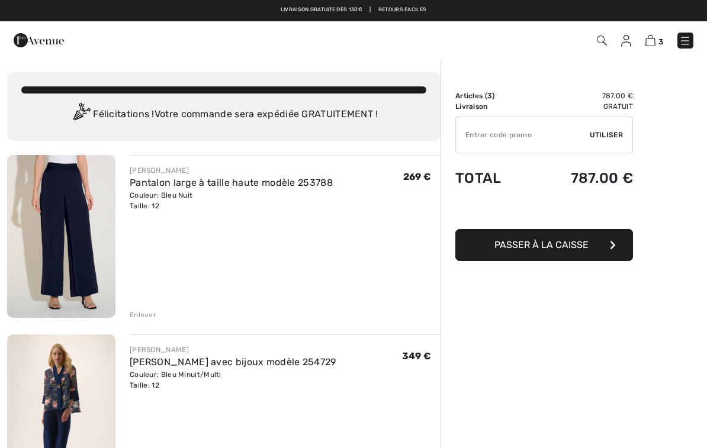  What do you see at coordinates (231, 182) in the screenshot?
I see `a: Pantalon large à taille haute modèle 253788` at bounding box center [231, 182].